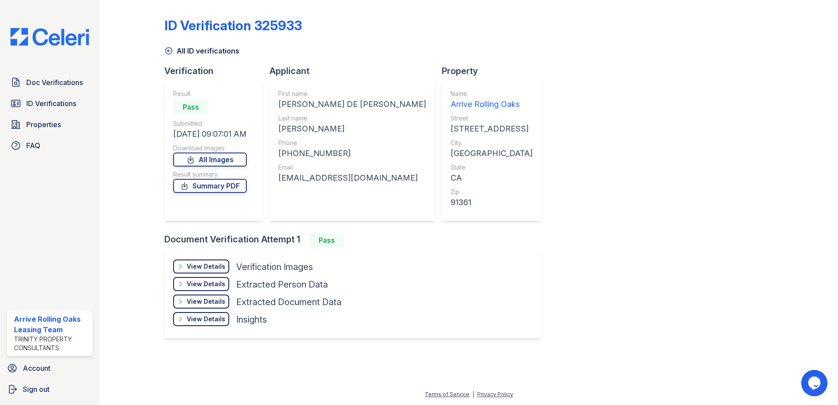  What do you see at coordinates (491, 118) in the screenshot?
I see `div: Street` at bounding box center [491, 118].